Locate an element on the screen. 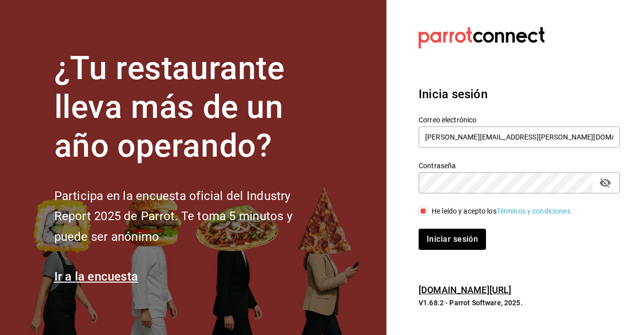 The width and height of the screenshot is (644, 335). label: Contraseña is located at coordinates (519, 166).